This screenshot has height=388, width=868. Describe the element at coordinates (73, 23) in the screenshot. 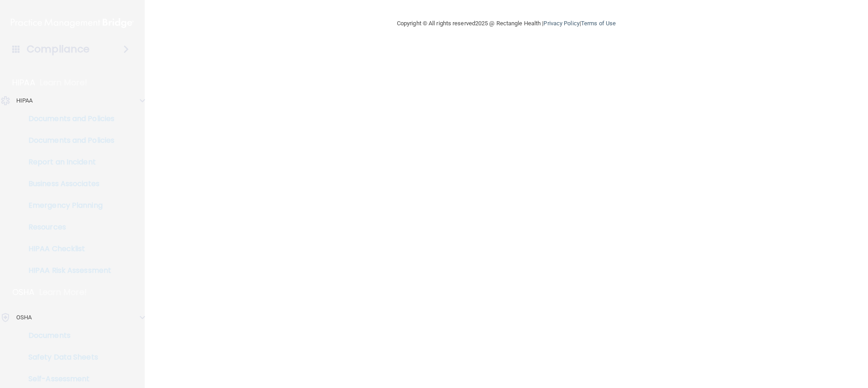

I see `img: PMB logo` at that location.